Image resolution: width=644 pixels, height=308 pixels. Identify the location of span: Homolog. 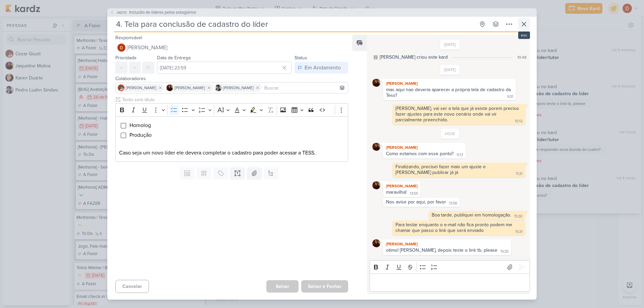
(140, 126).